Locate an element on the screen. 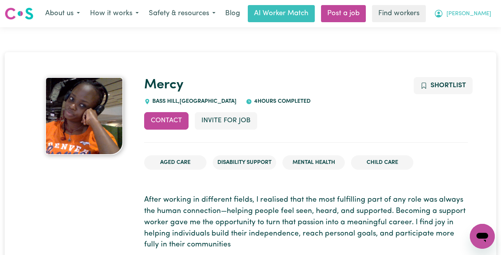 The width and height of the screenshot is (501, 255). a: Post a job is located at coordinates (343, 14).